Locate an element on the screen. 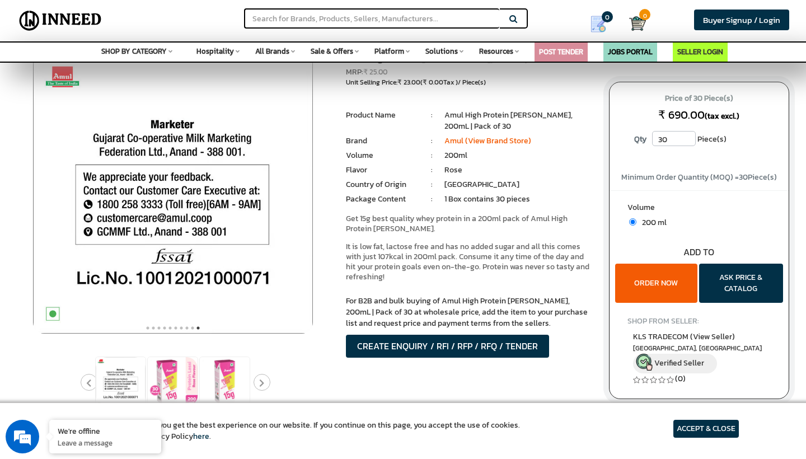  li: Flavor is located at coordinates (383, 170).